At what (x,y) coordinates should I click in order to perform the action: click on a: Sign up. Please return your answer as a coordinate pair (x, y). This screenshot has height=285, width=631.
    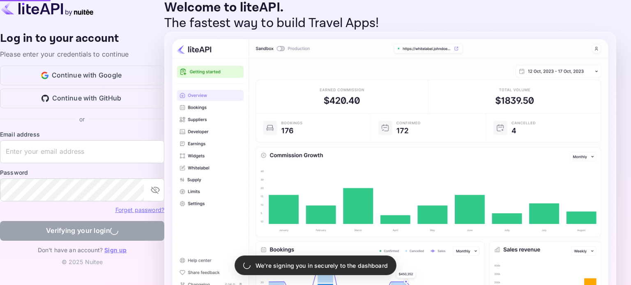
    Looking at the image, I should click on (115, 250).